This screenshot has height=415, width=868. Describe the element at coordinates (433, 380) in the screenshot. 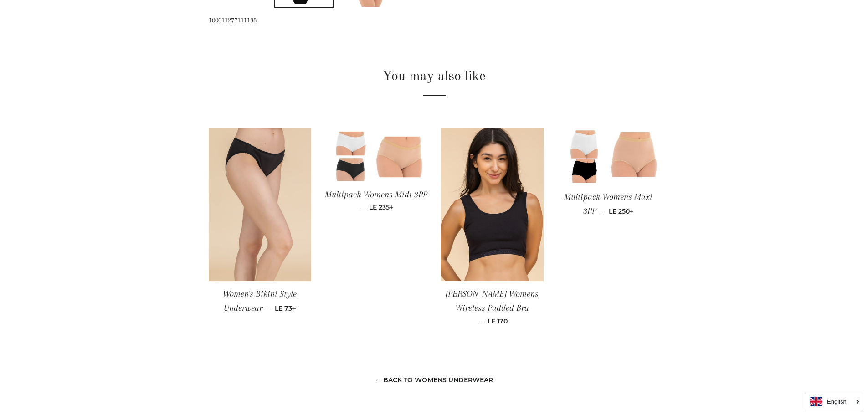

I see `a: ← Back to Womens Underwear` at that location.